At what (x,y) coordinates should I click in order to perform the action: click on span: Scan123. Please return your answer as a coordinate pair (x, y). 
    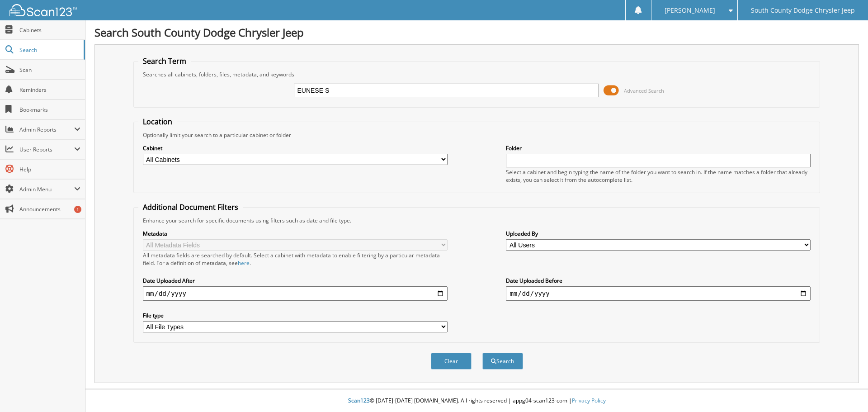
    Looking at the image, I should click on (359, 400).